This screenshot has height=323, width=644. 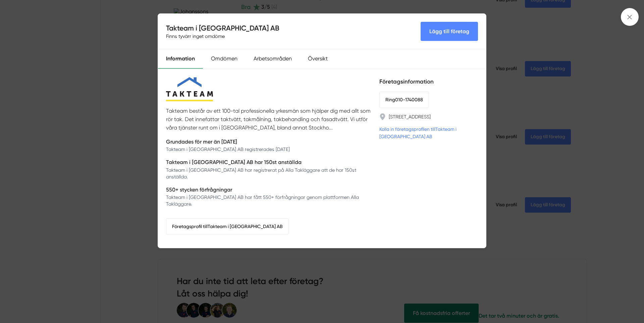 I want to click on div: Omdömen, so click(x=224, y=59).